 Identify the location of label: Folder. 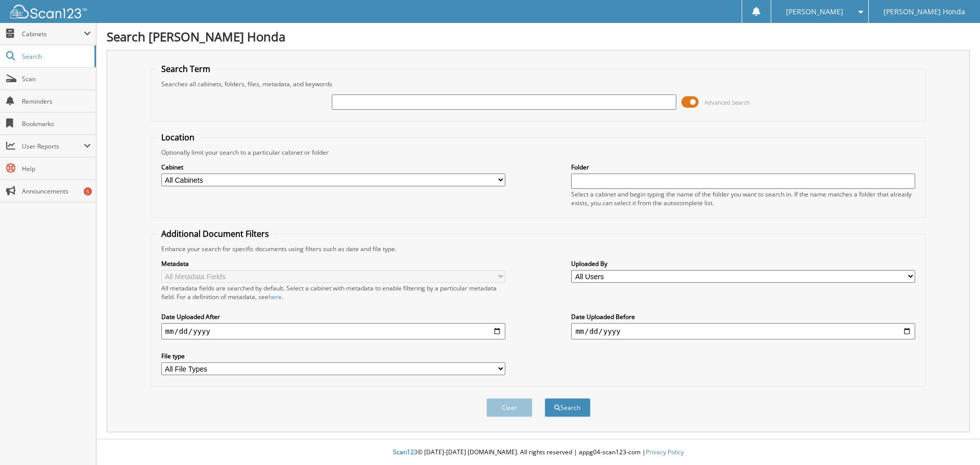
(743, 166).